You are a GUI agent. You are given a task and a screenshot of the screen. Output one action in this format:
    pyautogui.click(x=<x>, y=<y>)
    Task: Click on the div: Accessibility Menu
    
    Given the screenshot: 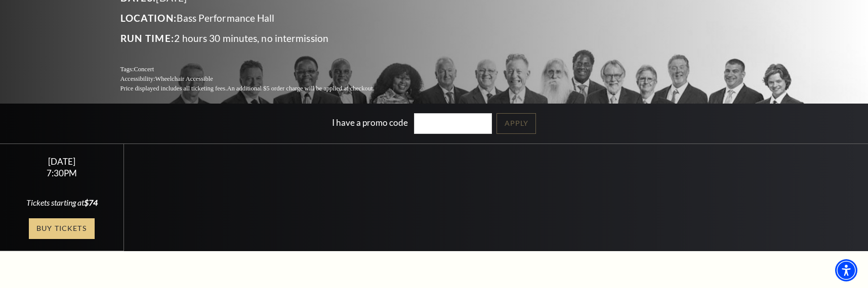 What is the action you would take?
    pyautogui.click(x=846, y=271)
    